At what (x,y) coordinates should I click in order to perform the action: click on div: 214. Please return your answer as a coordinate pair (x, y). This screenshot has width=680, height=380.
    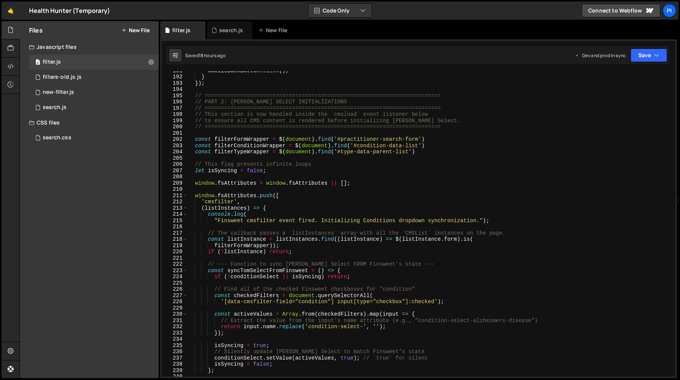
    Looking at the image, I should click on (175, 214).